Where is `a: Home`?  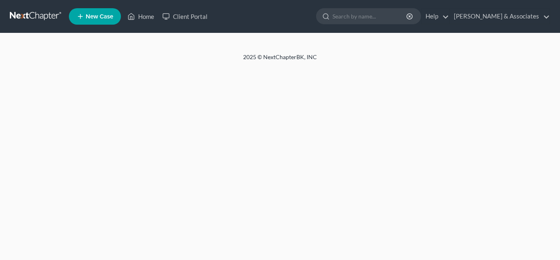
a: Home is located at coordinates (141, 16).